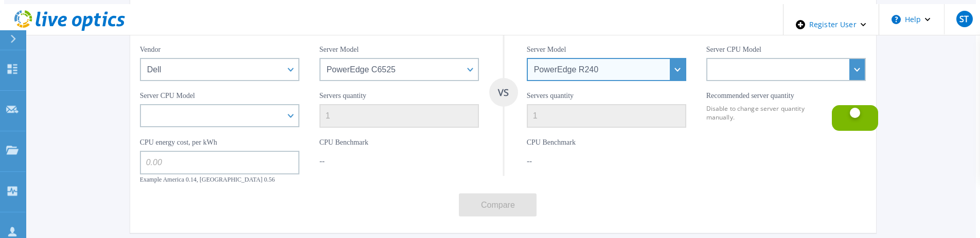 The width and height of the screenshot is (980, 238). I want to click on div: Register User, so click(831, 25).